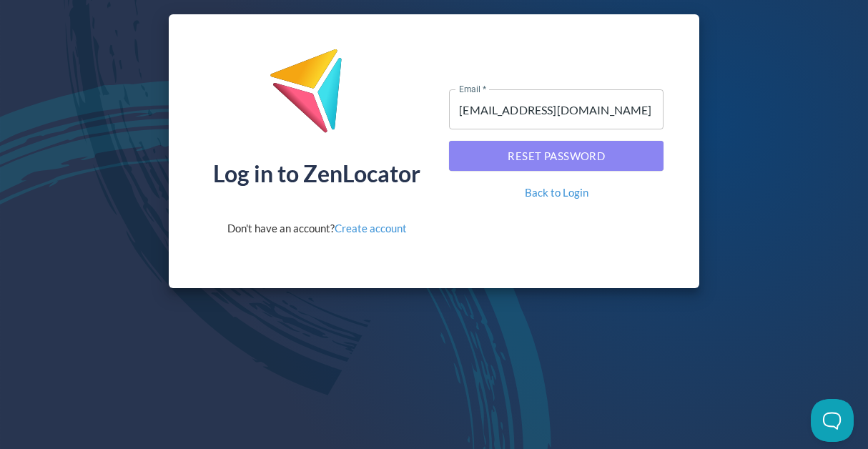  I want to click on button: Reset Password, so click(556, 156).